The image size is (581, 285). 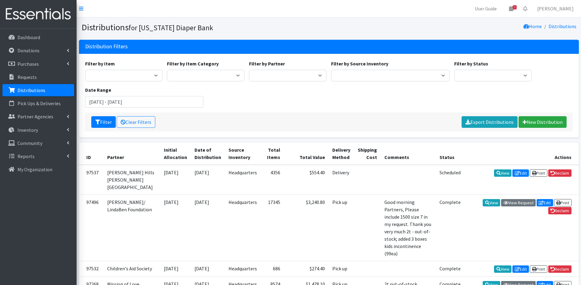 What do you see at coordinates (359, 64) in the screenshot?
I see `label: Filter by Source Inventory` at bounding box center [359, 64].